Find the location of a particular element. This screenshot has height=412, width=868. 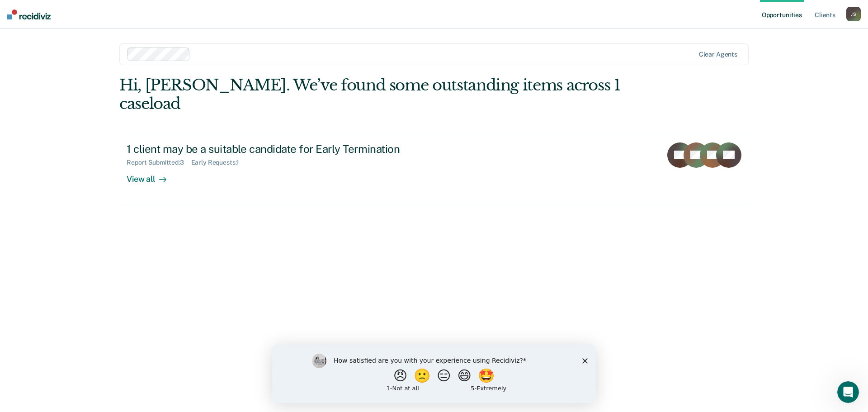

img: Profile image for Kim is located at coordinates (47, 16).